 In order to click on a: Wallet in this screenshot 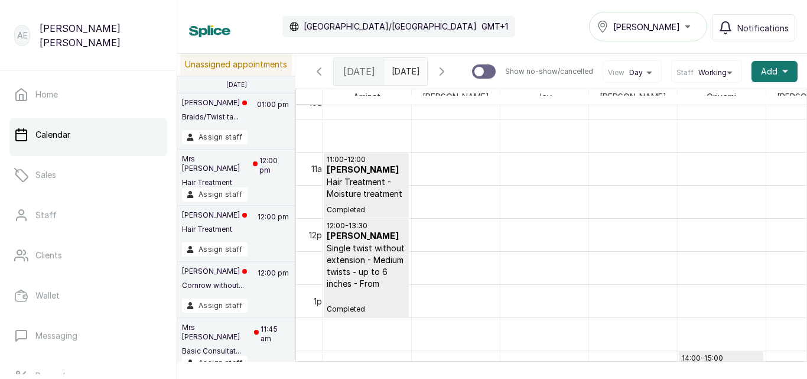, I will do `click(88, 295)`.